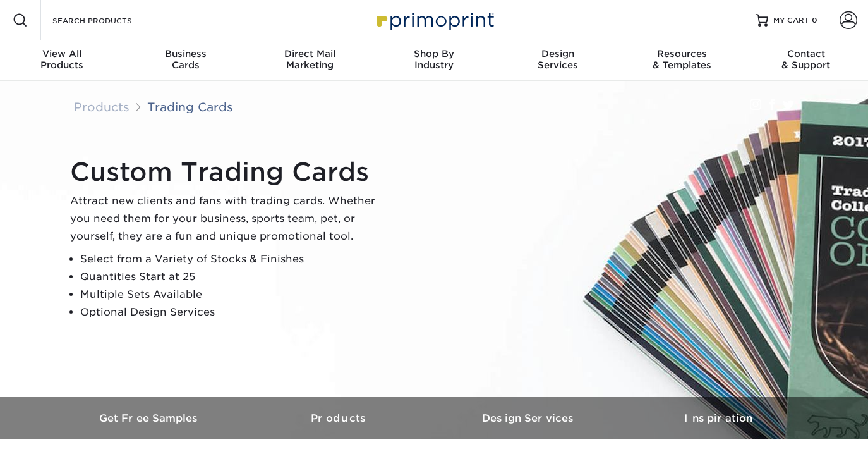 The height and width of the screenshot is (466, 868). I want to click on a: Design Services, so click(529, 418).